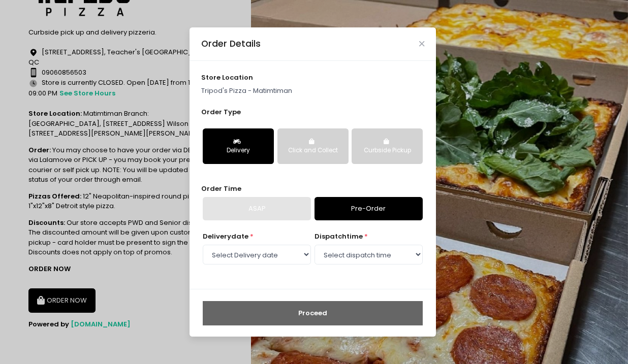 This screenshot has height=364, width=628. Describe the element at coordinates (313, 146) in the screenshot. I see `button: Click and Collect` at that location.